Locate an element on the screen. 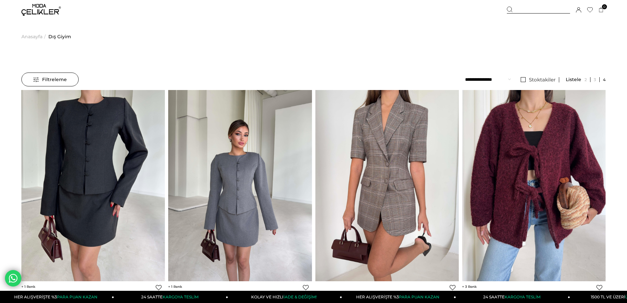 Image resolution: width=627 pixels, height=303 pixels. a: HER ALIŞVERİŞTE %3PARA PUAN KAZAN is located at coordinates (399, 296).